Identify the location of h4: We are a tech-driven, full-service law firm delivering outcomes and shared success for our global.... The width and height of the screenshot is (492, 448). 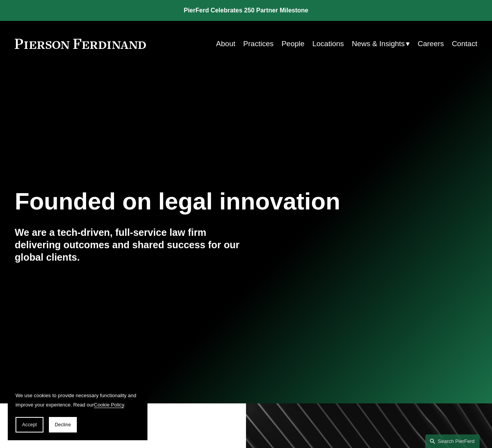
(130, 245).